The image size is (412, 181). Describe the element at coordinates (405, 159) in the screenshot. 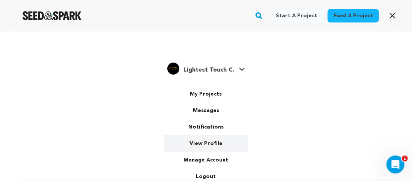

I see `span: 1` at that location.